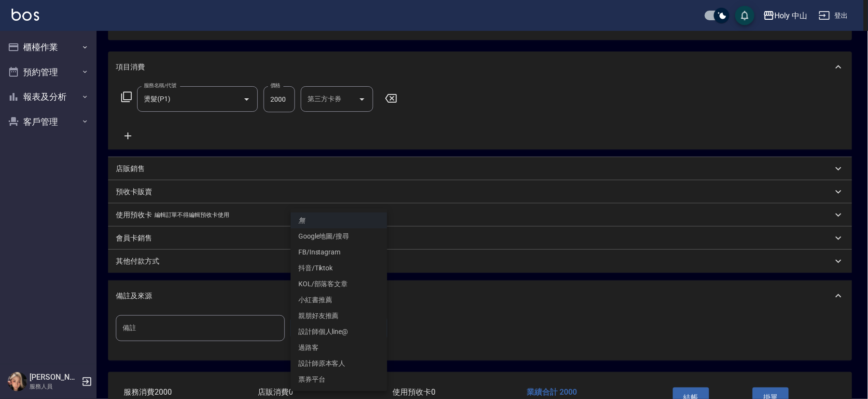 Image resolution: width=868 pixels, height=399 pixels. Describe the element at coordinates (339, 348) in the screenshot. I see `li: 過路客` at that location.